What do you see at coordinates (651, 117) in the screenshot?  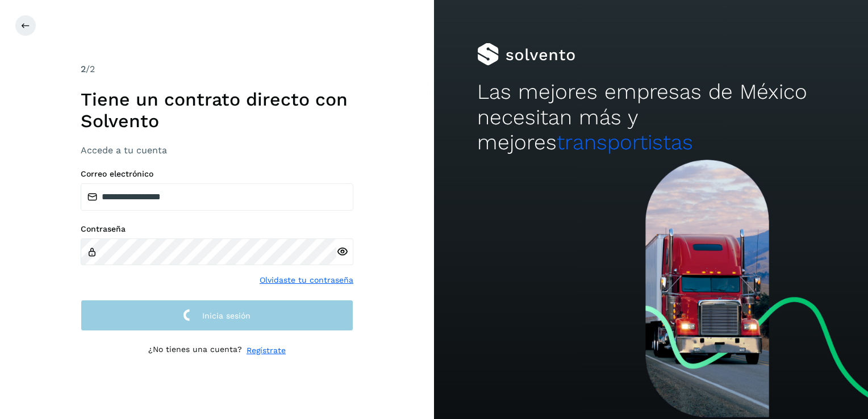 I see `h2: Las mejores empresas de México necesitan más y mejores` at bounding box center [651, 117].